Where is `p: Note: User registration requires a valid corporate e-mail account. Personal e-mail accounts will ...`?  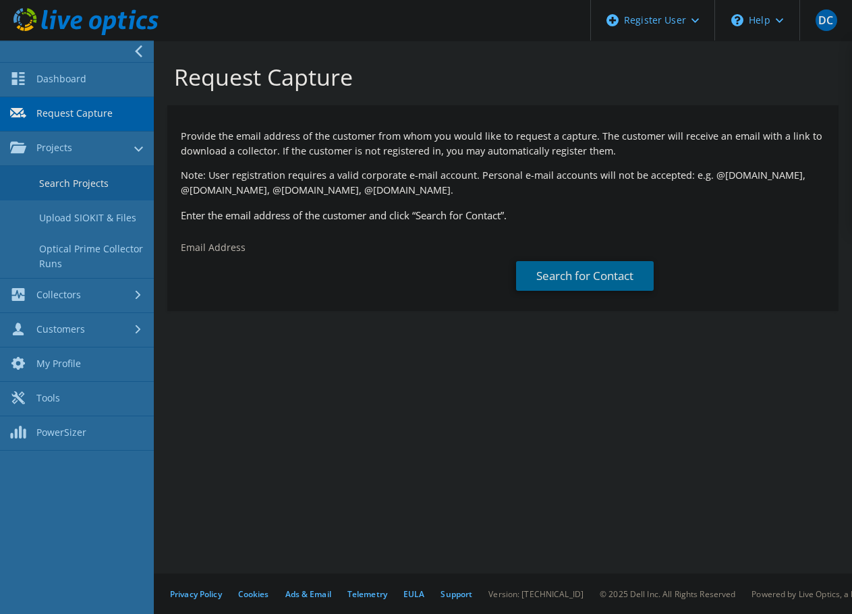 p: Note: User registration requires a valid corporate e-mail account. Personal e-mail accounts will ... is located at coordinates (502, 183).